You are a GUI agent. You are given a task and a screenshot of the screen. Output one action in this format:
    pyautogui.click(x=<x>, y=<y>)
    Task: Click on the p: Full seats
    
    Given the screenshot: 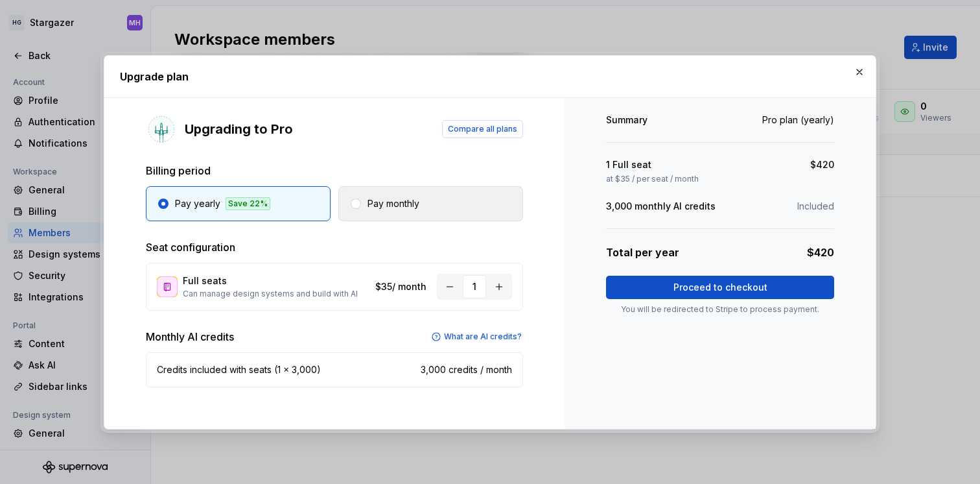 What is the action you would take?
    pyautogui.click(x=276, y=281)
    